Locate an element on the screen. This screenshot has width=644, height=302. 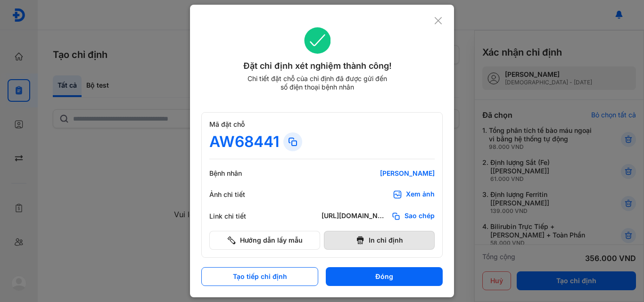
div: Ảnh chi tiết is located at coordinates (237, 195).